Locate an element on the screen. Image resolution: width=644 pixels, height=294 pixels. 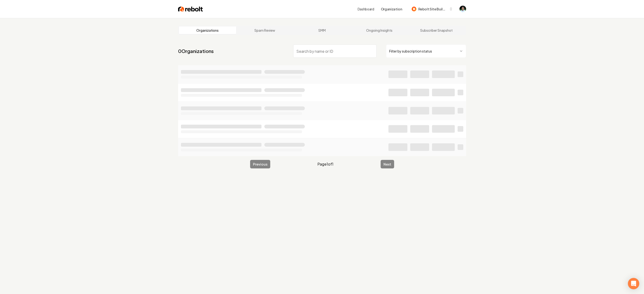
button: Open user button is located at coordinates (463, 9).